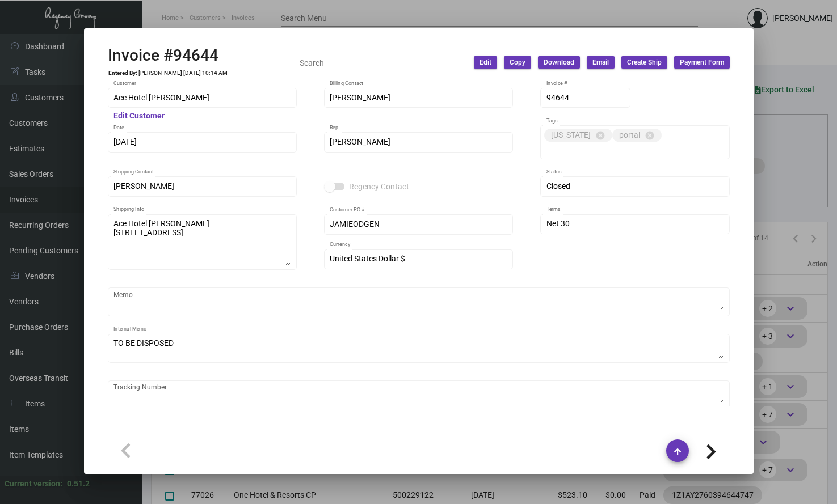 The image size is (837, 504). Describe the element at coordinates (644, 62) in the screenshot. I see `button: Create Ship` at that location.